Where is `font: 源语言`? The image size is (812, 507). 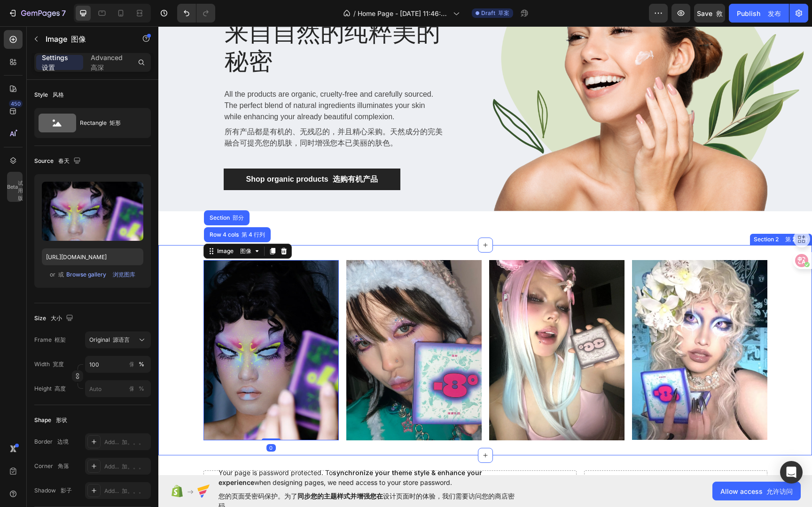
font: 源语言 is located at coordinates (121, 339).